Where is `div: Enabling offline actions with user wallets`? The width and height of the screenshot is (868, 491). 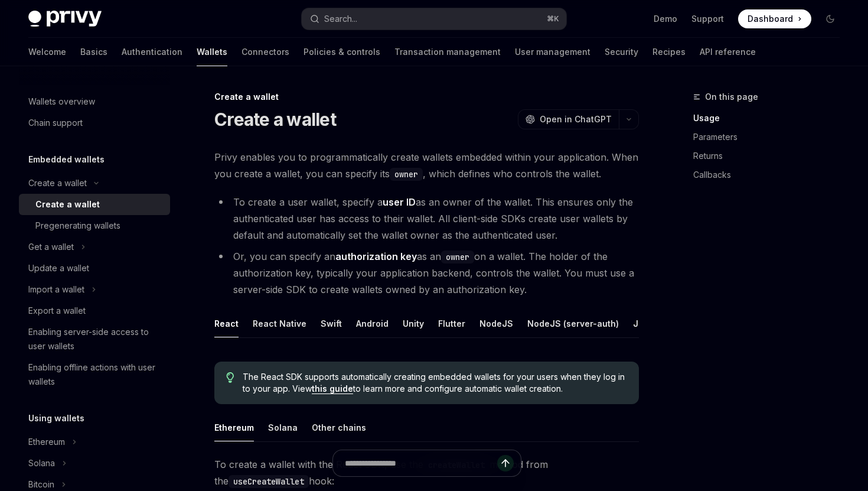
div: Enabling offline actions with user wallets is located at coordinates (96, 375).